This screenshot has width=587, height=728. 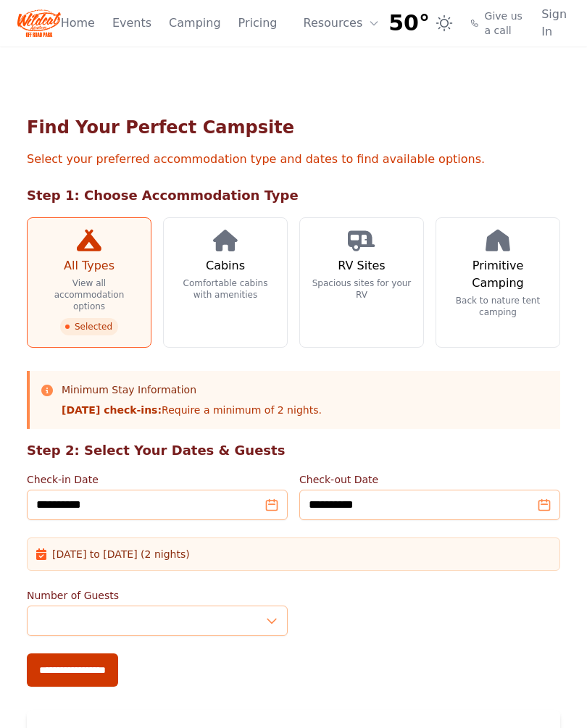 What do you see at coordinates (39, 23) in the screenshot?
I see `img: Wildcat Logo` at bounding box center [39, 23].